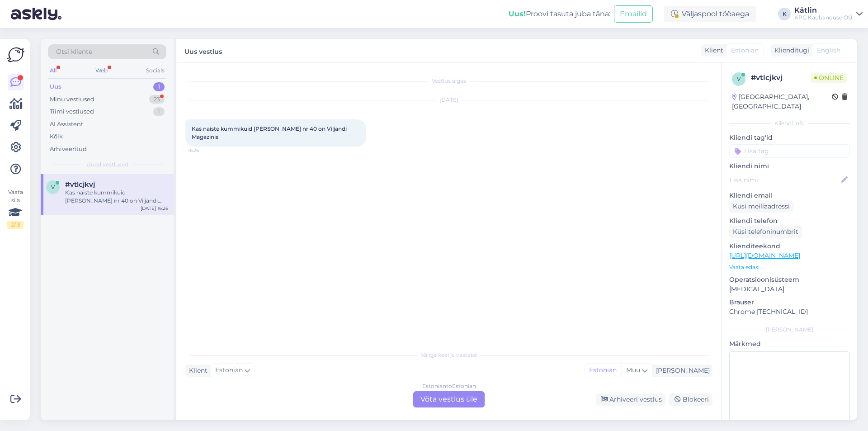 The image size is (868, 431). Describe the element at coordinates (631, 399) in the screenshot. I see `div: Arhiveeri vestlus` at that location.